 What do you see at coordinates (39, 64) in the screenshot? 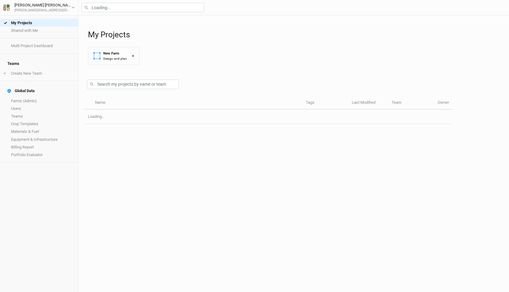
I see `h4: Teams` at bounding box center [39, 64].